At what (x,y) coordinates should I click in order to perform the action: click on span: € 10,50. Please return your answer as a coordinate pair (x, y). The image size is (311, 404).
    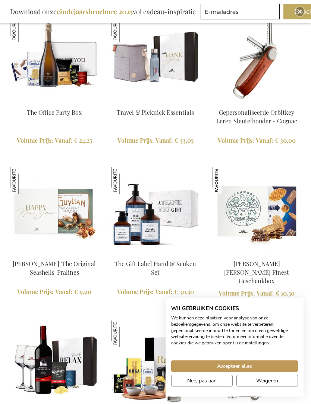
    Looking at the image, I should click on (285, 293).